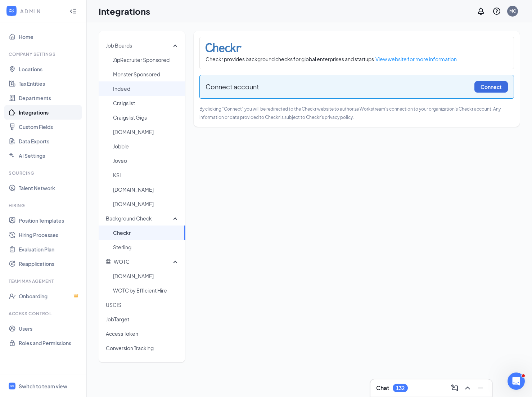 The image size is (532, 397). I want to click on span: Monster Sponsored, so click(146, 74).